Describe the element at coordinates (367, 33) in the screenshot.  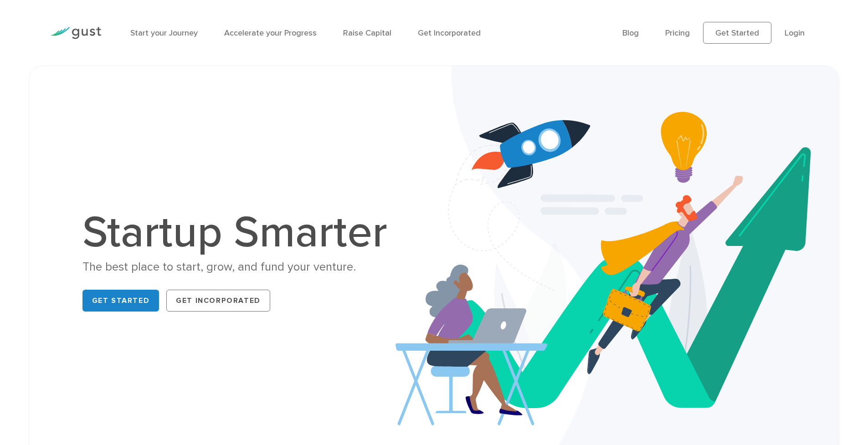
I see `a: Raise Capital` at that location.